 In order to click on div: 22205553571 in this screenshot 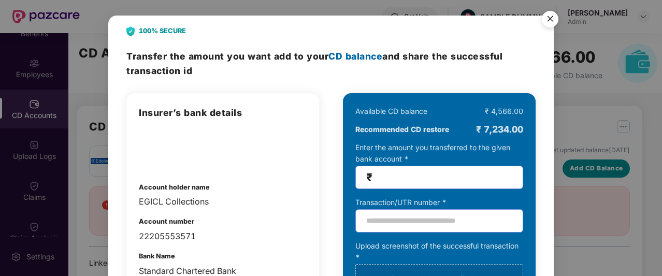, I will do `click(223, 236)`.